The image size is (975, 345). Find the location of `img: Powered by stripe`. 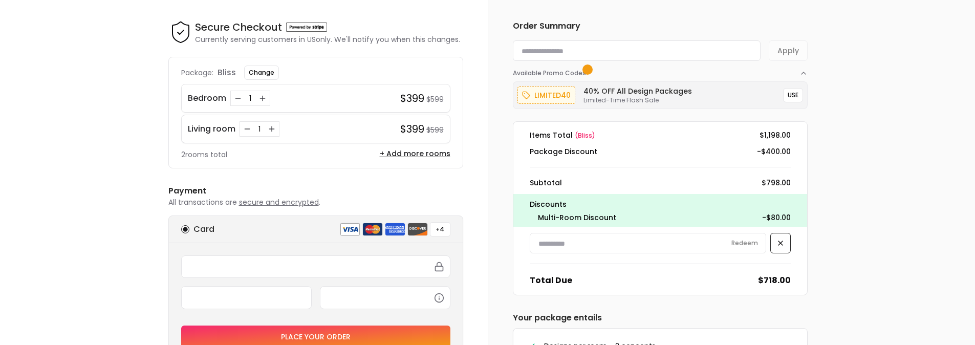

img: Powered by stripe is located at coordinates (306, 27).